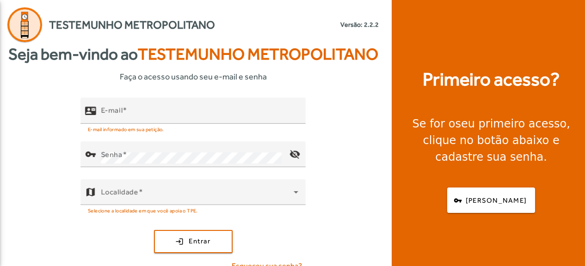 This screenshot has width=585, height=266. What do you see at coordinates (91, 192) in the screenshot?
I see `mat-icon: map` at bounding box center [91, 192].